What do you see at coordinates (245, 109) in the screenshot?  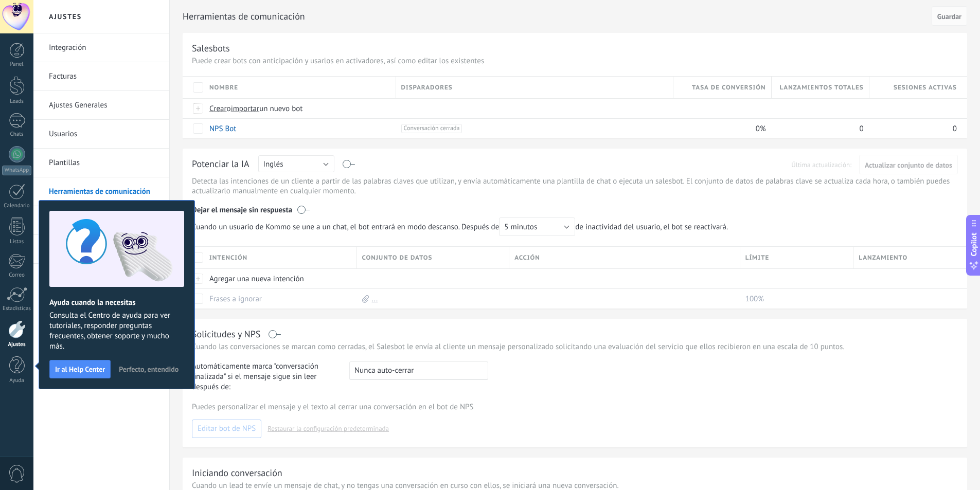 I see `span: importar` at bounding box center [245, 109].